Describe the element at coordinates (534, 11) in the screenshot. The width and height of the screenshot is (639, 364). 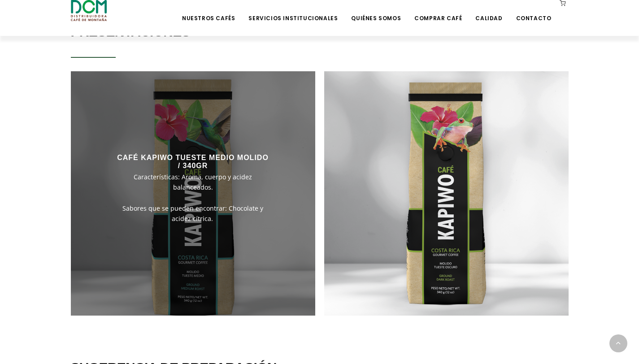
I see `a: Contacto` at that location.